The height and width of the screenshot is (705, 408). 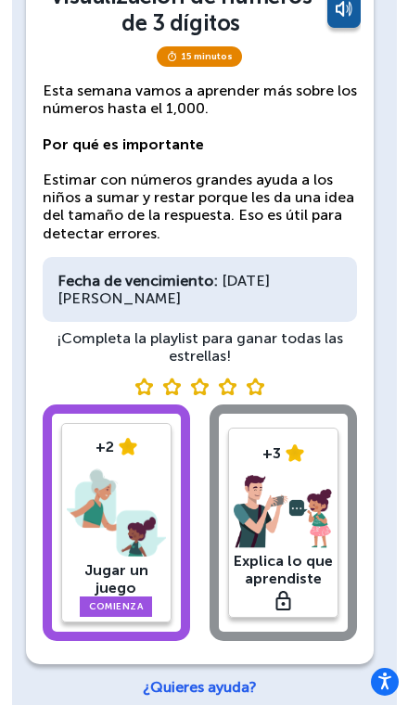 I want to click on img: estrella, so click(x=128, y=446).